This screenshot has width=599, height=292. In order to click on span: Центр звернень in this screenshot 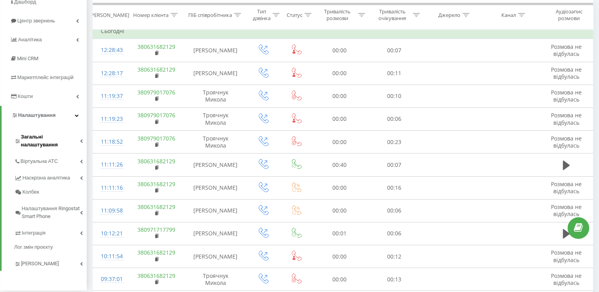, I will do `click(36, 20)`.